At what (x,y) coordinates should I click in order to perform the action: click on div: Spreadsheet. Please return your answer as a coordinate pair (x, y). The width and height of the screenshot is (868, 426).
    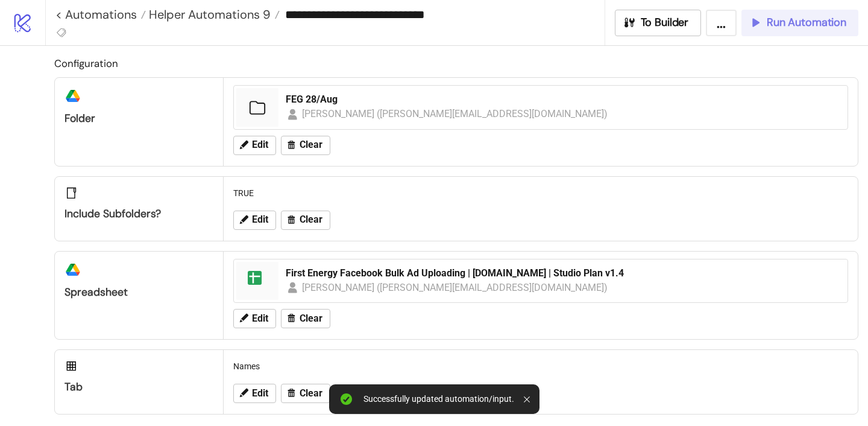
    Looking at the image, I should click on (139, 292).